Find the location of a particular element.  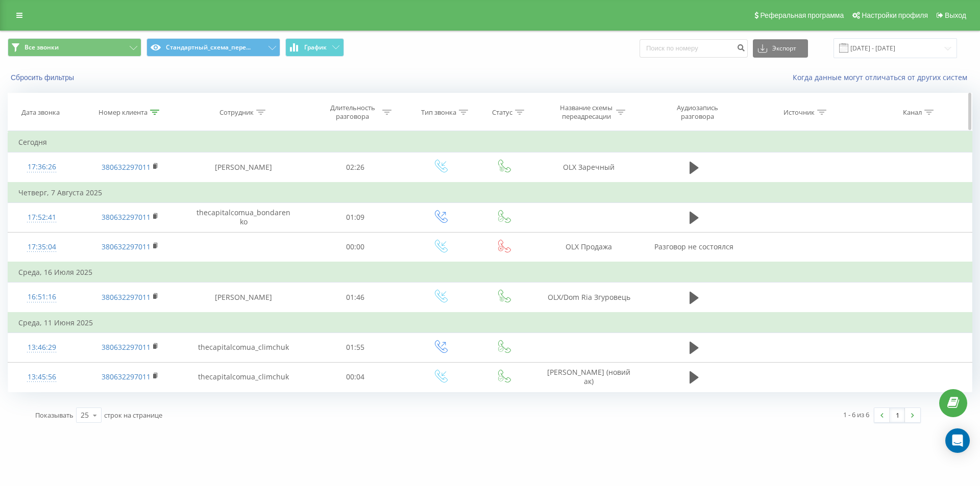

td: 01:46 is located at coordinates (355, 298).